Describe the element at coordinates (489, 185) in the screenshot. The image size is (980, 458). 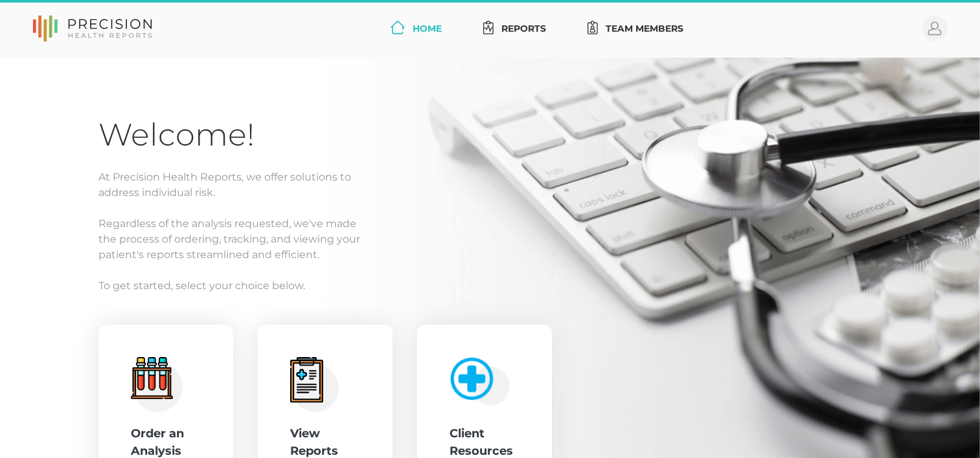
I see `p: At Precision Health Reports, we offer solutions to address individual risk.` at that location.